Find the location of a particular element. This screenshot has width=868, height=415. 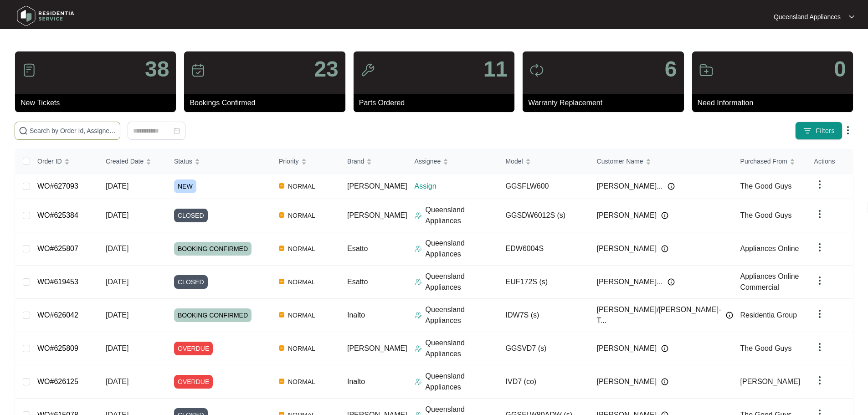

p: New Tickets is located at coordinates (98, 103).